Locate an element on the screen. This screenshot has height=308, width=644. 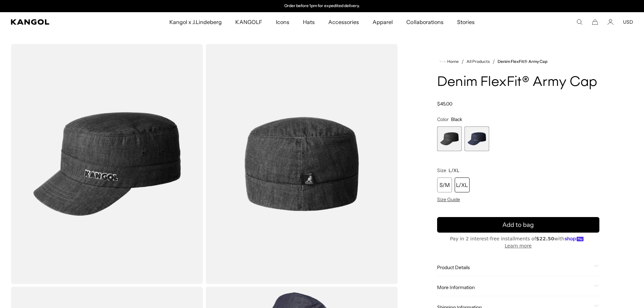
span: Product Details is located at coordinates (514, 267).